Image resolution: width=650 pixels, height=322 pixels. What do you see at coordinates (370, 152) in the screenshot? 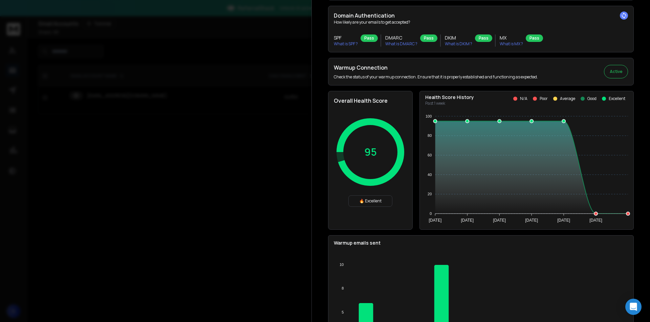
I see `p: 95` at bounding box center [370, 152].